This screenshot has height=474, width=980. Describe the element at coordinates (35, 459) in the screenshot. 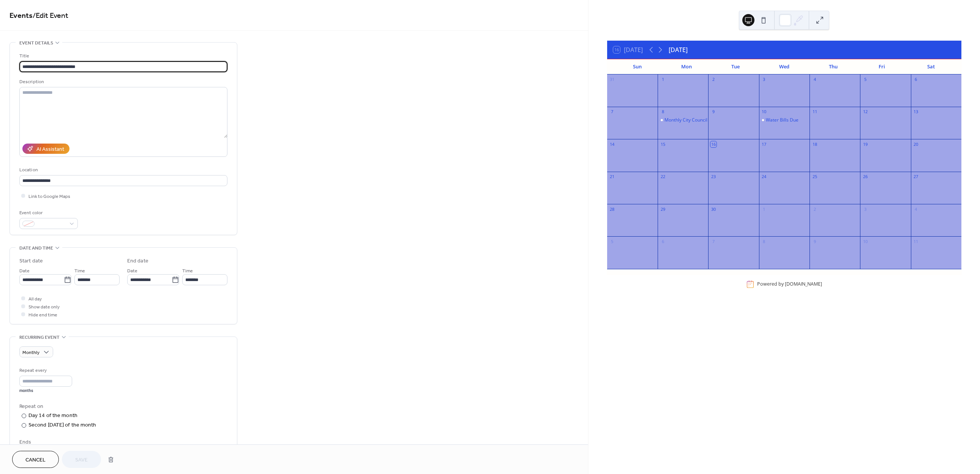

I see `button: Cancel` at that location.